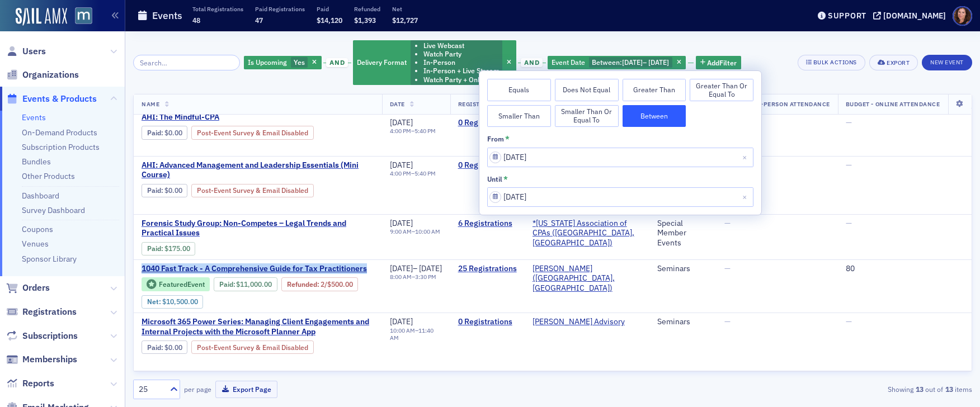  What do you see at coordinates (41, 312) in the screenshot?
I see `a: Registrations` at bounding box center [41, 312].